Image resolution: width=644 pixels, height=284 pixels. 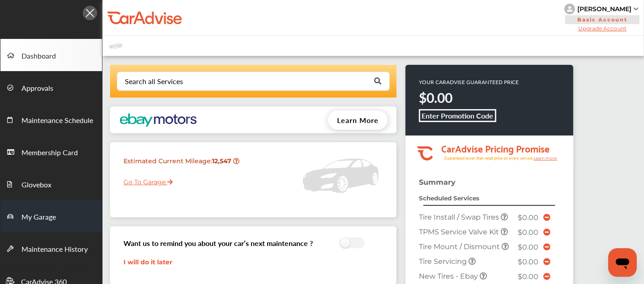 I want to click on img: placeholder_car.5a1ece94.svg, so click(x=340, y=176).